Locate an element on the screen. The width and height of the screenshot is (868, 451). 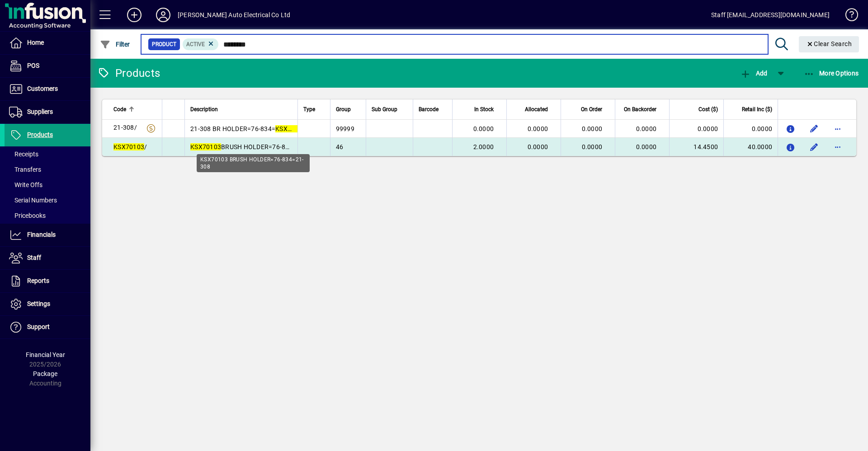
span: In Stock is located at coordinates (483, 109).